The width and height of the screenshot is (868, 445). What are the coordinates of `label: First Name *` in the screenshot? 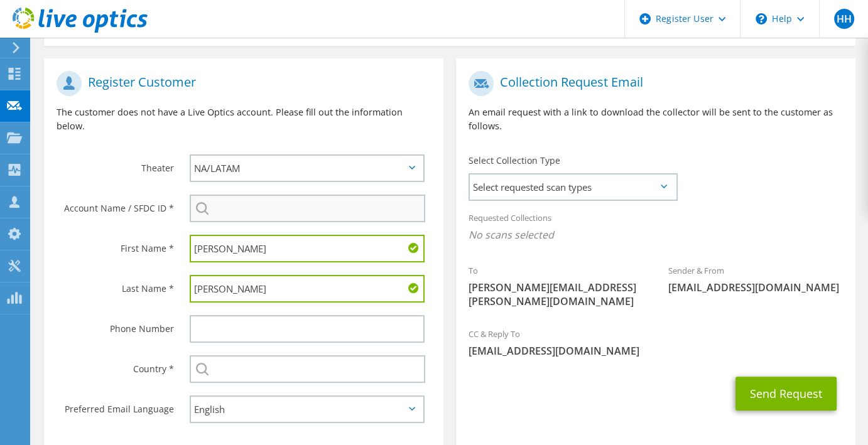 It's located at (115, 245).